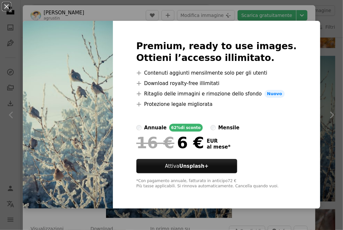 This screenshot has width=343, height=230. What do you see at coordinates (139, 128) in the screenshot?
I see `input: annuale62%di sconto` at bounding box center [139, 128].